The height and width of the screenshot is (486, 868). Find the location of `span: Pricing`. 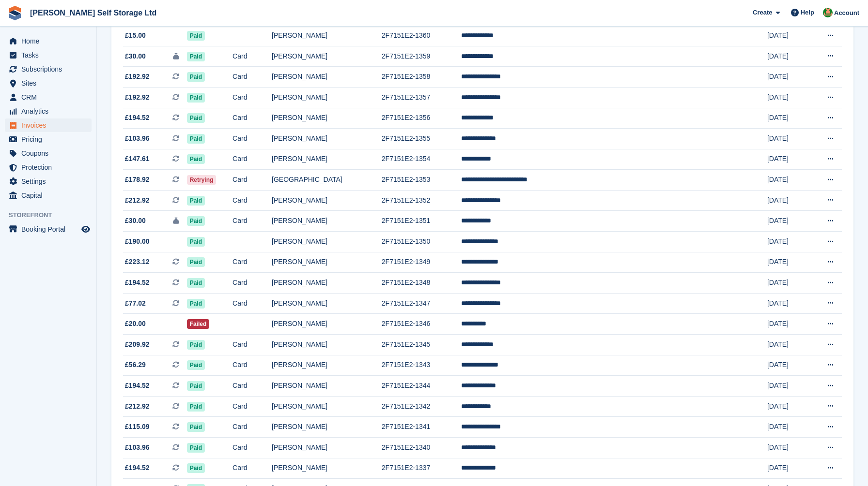

span: Pricing is located at coordinates (51, 139).